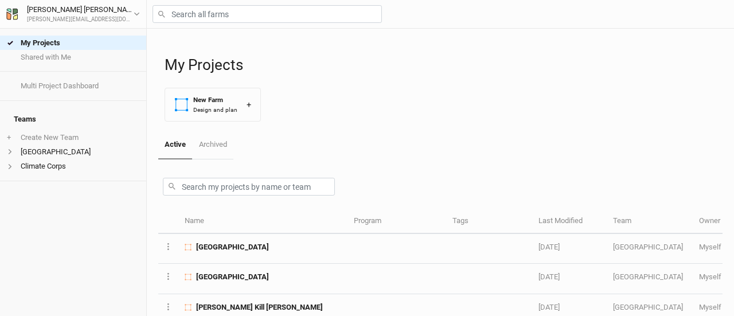 Image resolution: width=734 pixels, height=316 pixels. Describe the element at coordinates (549, 277) in the screenshot. I see `span: Aug 22, 2025 11:10 AM` at that location.